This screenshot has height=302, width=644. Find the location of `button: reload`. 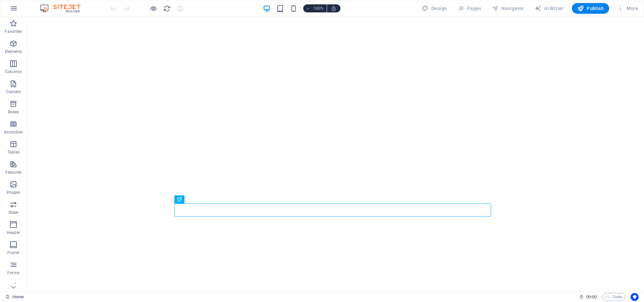

button: reload is located at coordinates (167, 8).